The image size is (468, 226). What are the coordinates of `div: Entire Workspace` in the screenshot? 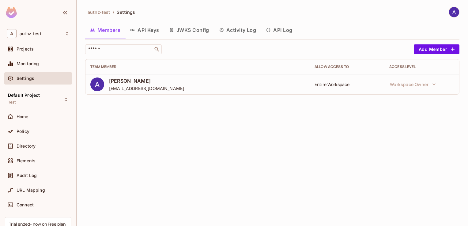 It's located at (347, 84).